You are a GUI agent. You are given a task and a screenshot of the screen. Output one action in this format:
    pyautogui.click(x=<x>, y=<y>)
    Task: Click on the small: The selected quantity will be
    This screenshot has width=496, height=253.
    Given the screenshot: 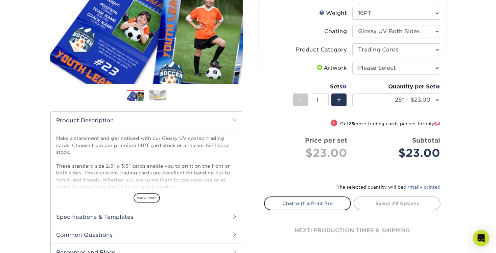 What is the action you would take?
    pyautogui.click(x=388, y=187)
    